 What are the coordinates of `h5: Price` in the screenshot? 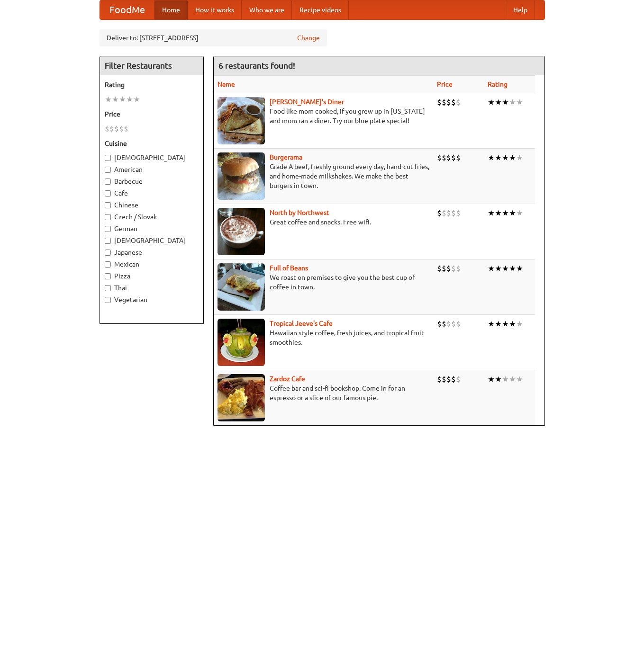 It's located at (152, 114).